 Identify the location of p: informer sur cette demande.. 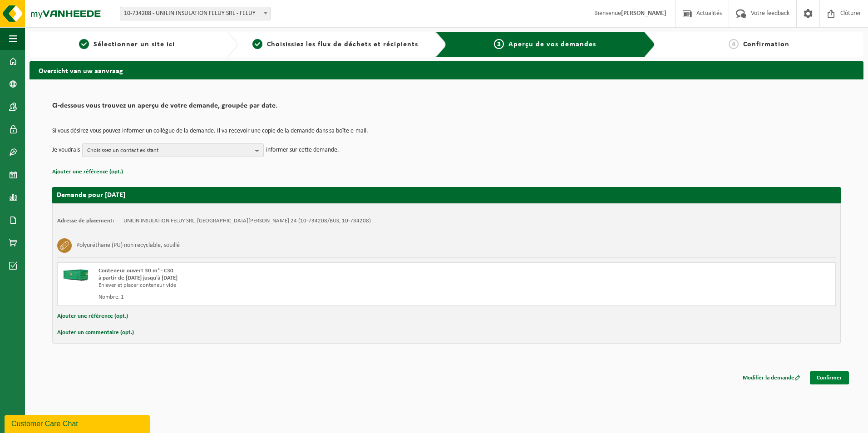
(302, 150).